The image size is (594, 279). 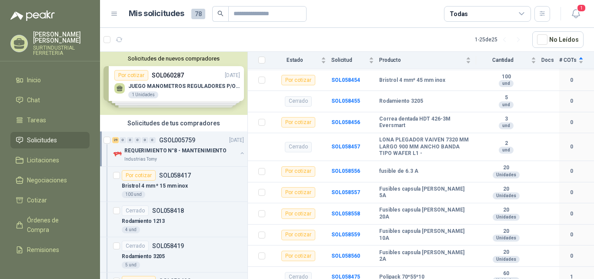 What do you see at coordinates (346, 80) in the screenshot?
I see `a: SOL058454` at bounding box center [346, 80].